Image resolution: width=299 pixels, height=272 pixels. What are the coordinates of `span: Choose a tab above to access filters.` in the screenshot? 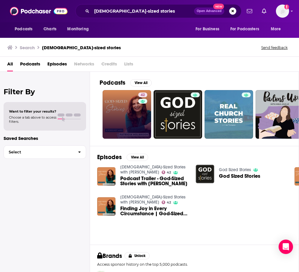 It's located at (33, 120).